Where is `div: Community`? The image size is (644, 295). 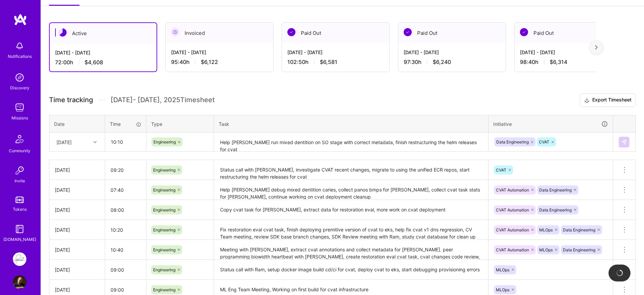 div: Community is located at coordinates (20, 151).